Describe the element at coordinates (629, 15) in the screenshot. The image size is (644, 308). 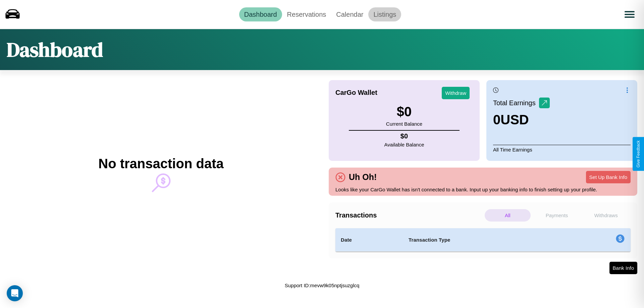
I see `button: Open menu` at that location.